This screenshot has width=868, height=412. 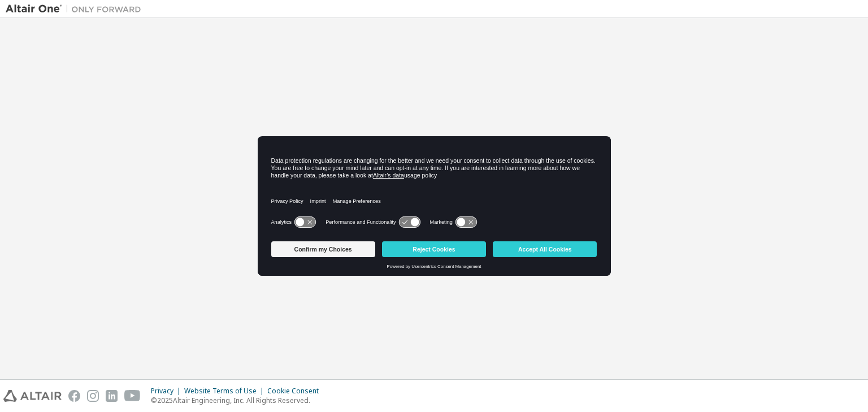 I want to click on img: altair_logo.svg, so click(x=32, y=396).